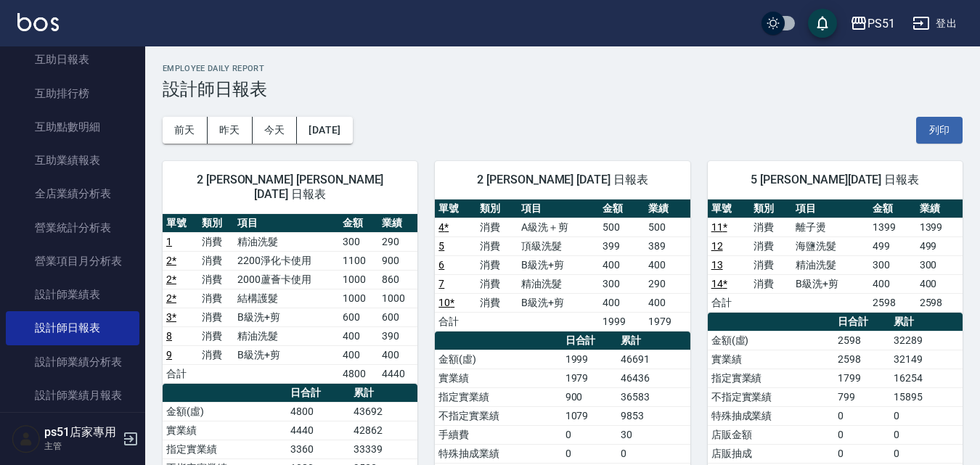  What do you see at coordinates (873, 23) in the screenshot?
I see `button: PS51` at bounding box center [873, 23].